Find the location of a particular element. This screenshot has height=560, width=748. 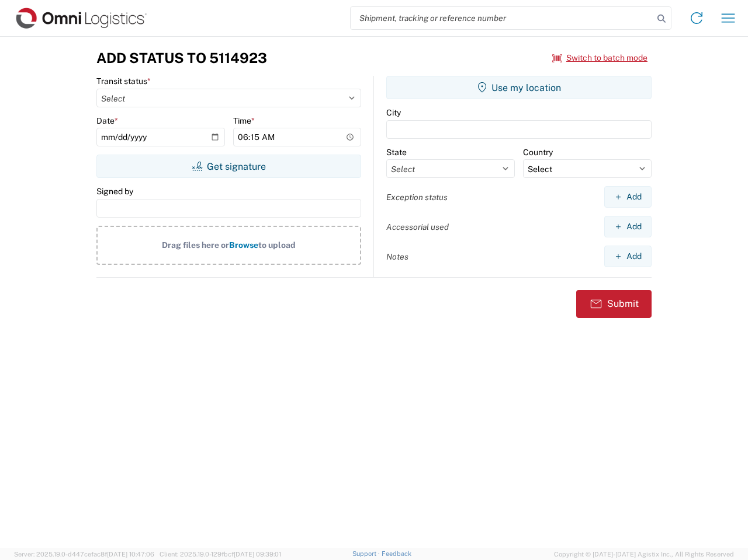

span: to upload is located at coordinates (277, 245).